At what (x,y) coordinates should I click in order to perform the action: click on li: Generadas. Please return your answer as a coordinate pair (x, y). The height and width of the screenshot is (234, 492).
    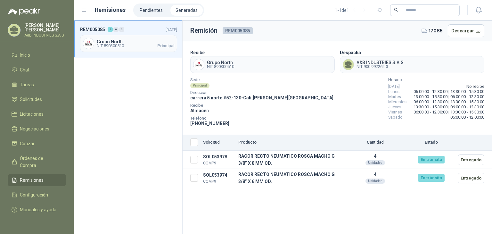
    Looking at the image, I should click on (186, 10).